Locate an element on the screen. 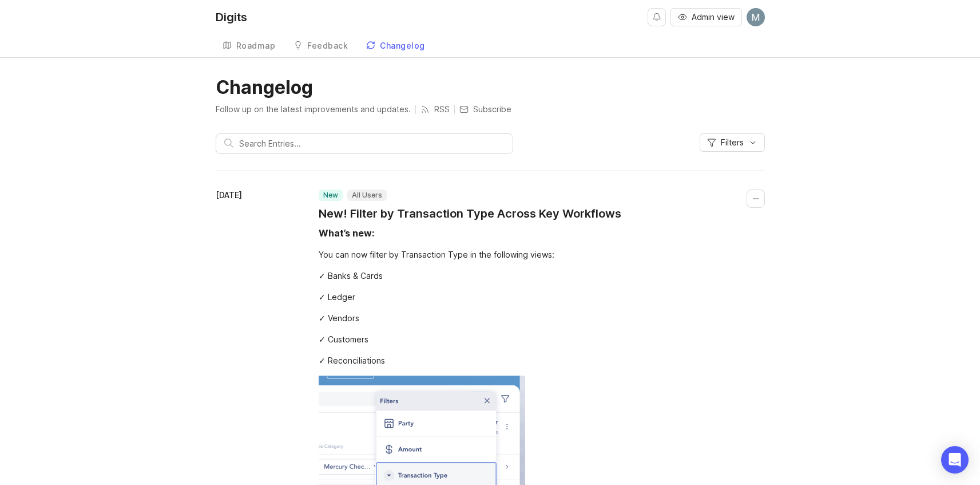  div: ✓ Customers is located at coordinates (513, 340).